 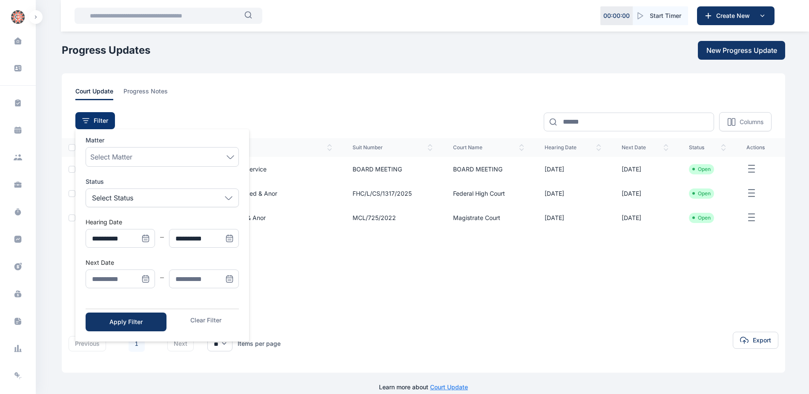 I want to click on a: progress notes, so click(x=151, y=93).